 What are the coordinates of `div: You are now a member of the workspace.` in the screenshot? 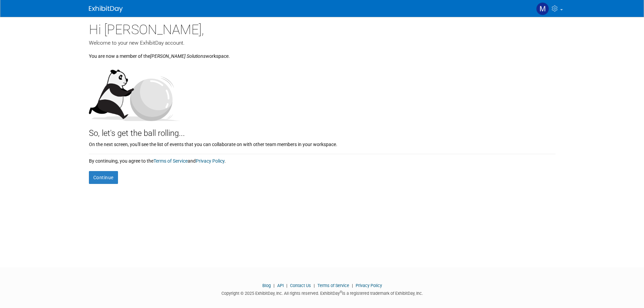 It's located at (322, 53).